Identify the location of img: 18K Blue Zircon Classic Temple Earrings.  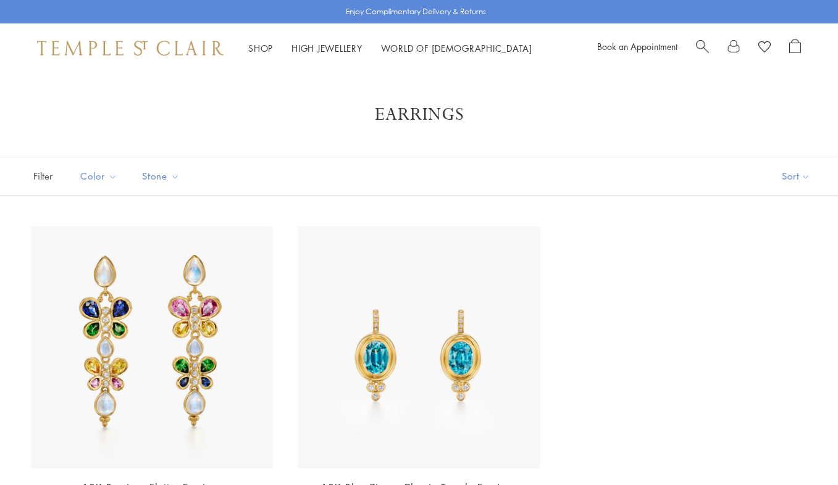
(419, 348).